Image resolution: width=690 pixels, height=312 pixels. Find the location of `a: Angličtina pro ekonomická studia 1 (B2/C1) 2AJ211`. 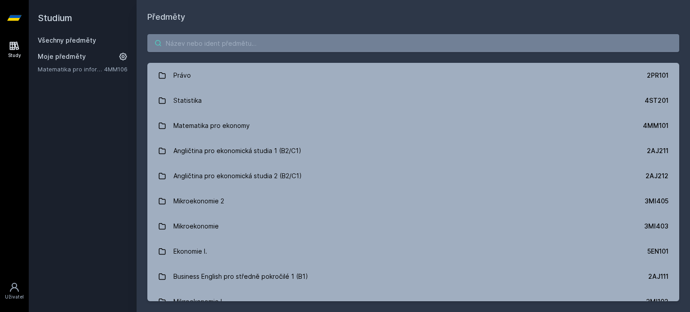

a: Angličtina pro ekonomická studia 1 (B2/C1) 2AJ211 is located at coordinates (413, 151).